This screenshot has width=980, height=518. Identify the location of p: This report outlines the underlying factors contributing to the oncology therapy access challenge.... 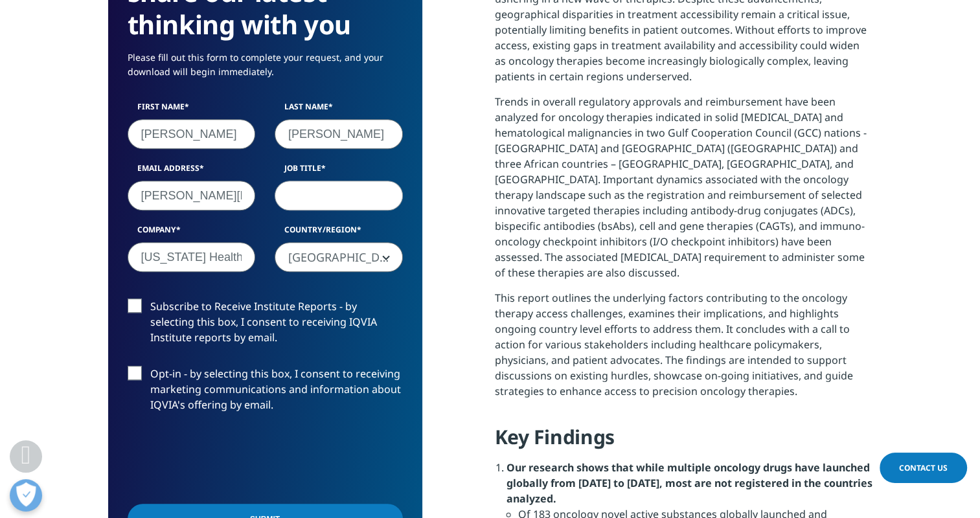
(683, 349).